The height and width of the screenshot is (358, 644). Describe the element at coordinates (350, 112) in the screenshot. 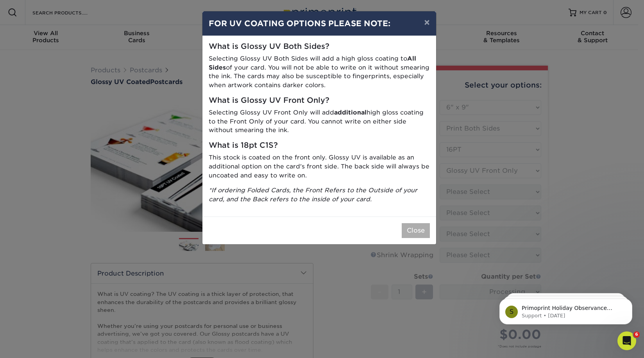

I see `strong: additional` at that location.